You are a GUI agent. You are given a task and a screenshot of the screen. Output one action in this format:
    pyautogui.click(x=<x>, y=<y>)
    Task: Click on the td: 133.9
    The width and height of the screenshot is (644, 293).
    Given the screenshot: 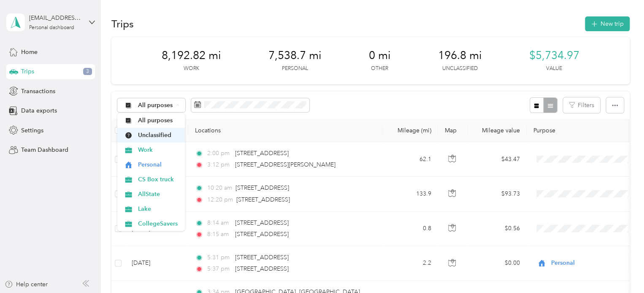 What is the action you would take?
    pyautogui.click(x=410, y=194)
    